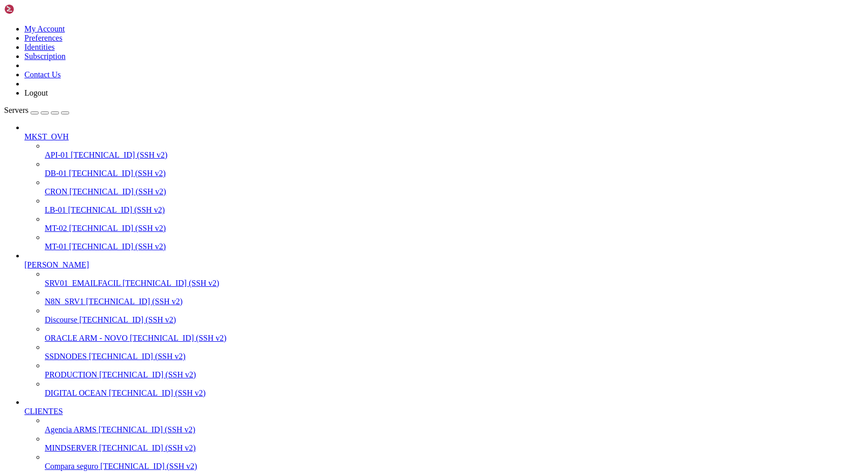 The height and width of the screenshot is (474, 868). What do you see at coordinates (71, 466) in the screenshot?
I see `span: Compara seguro` at bounding box center [71, 466].